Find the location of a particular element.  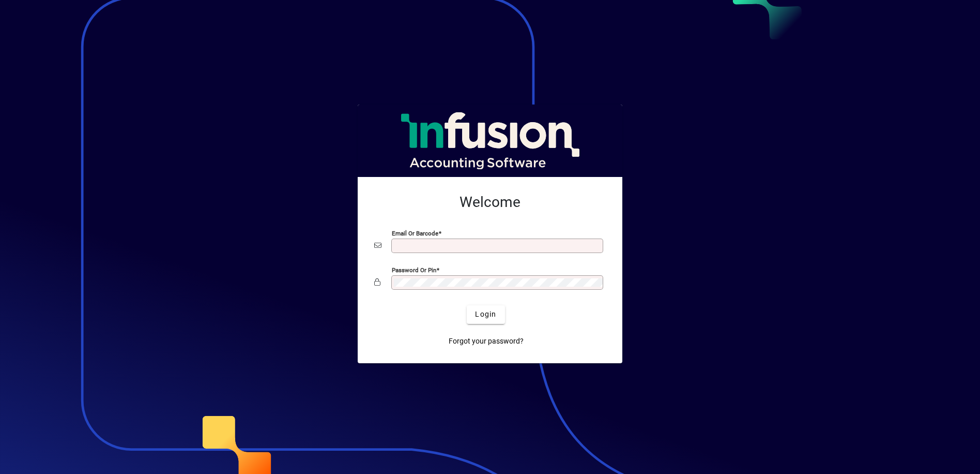

mat-label: Email or Barcode is located at coordinates (415, 233).